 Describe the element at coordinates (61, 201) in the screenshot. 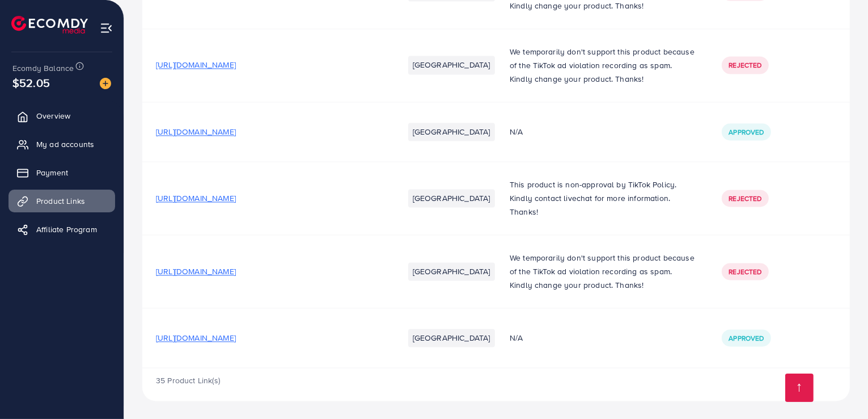

I see `span: Product Links` at that location.